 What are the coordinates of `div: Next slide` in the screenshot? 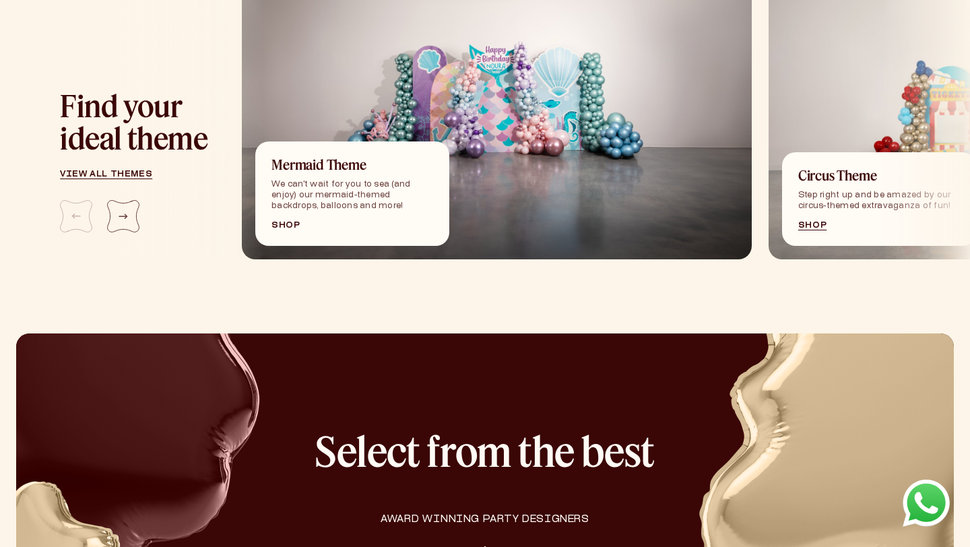 It's located at (123, 216).